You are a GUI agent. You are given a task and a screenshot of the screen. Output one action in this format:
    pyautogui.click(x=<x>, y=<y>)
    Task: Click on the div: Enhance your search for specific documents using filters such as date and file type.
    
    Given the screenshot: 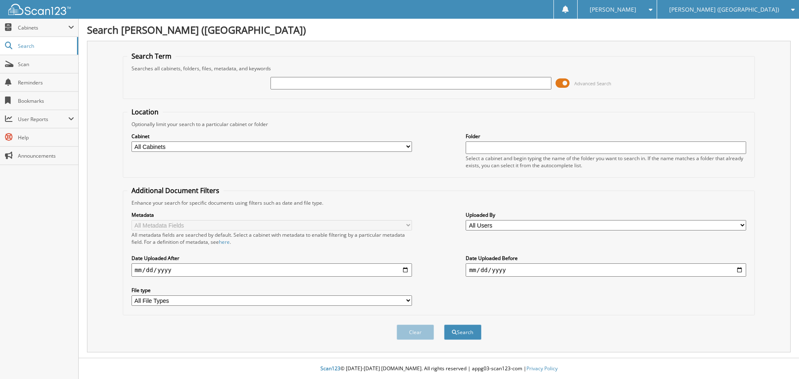 What is the action you would take?
    pyautogui.click(x=439, y=203)
    